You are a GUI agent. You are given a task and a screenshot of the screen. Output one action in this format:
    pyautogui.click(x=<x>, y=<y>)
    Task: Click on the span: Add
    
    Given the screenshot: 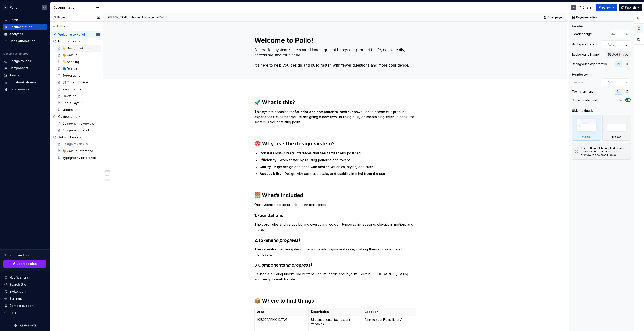 What is the action you would take?
    pyautogui.click(x=59, y=26)
    